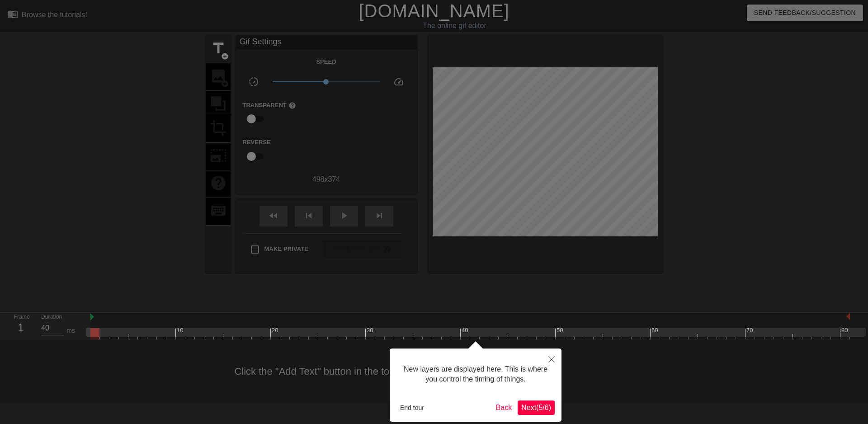  I want to click on div: New layers are displayed here. This is where you control the timing of things., so click(476, 375).